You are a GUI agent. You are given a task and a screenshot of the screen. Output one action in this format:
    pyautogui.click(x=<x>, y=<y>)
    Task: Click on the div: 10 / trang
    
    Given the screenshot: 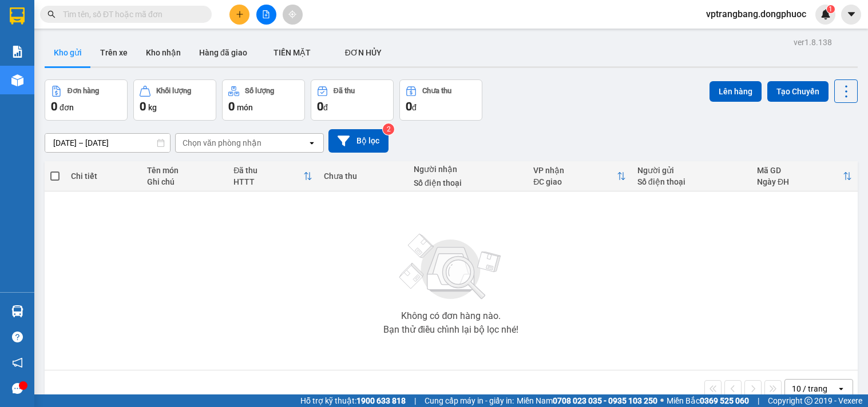 What is the action you would take?
    pyautogui.click(x=810, y=389)
    